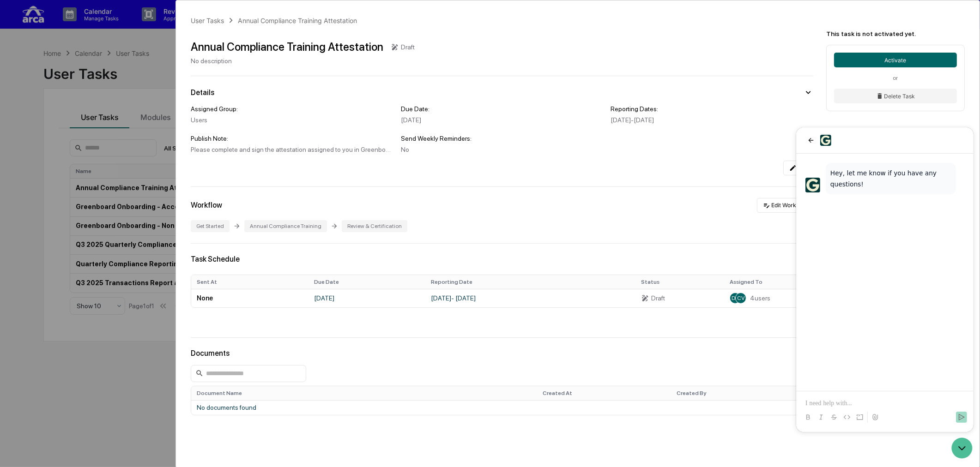  What do you see at coordinates (285, 226) in the screenshot?
I see `div: Annual Compliance Training` at bounding box center [285, 226].